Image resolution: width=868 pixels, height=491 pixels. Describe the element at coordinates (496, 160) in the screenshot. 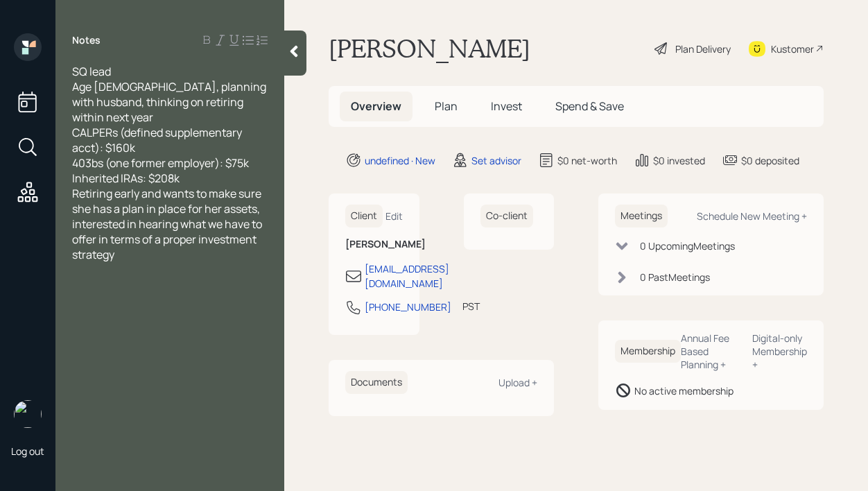

I see `div: Set advisor` at that location.